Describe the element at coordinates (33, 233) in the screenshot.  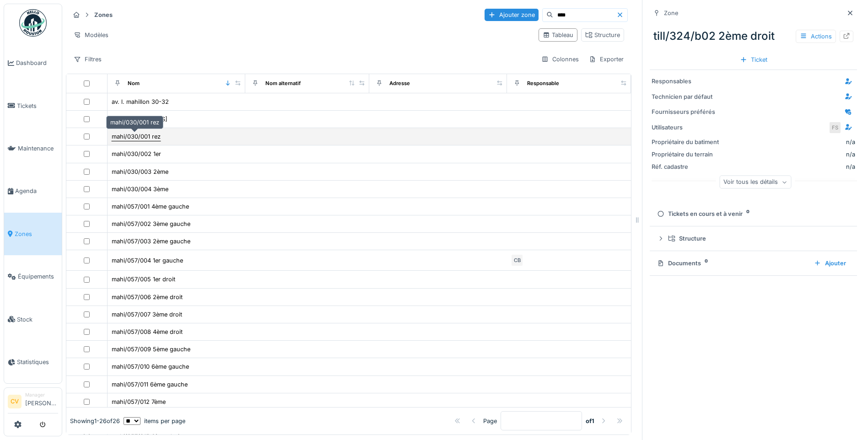
I see `a: Zones` at that location.